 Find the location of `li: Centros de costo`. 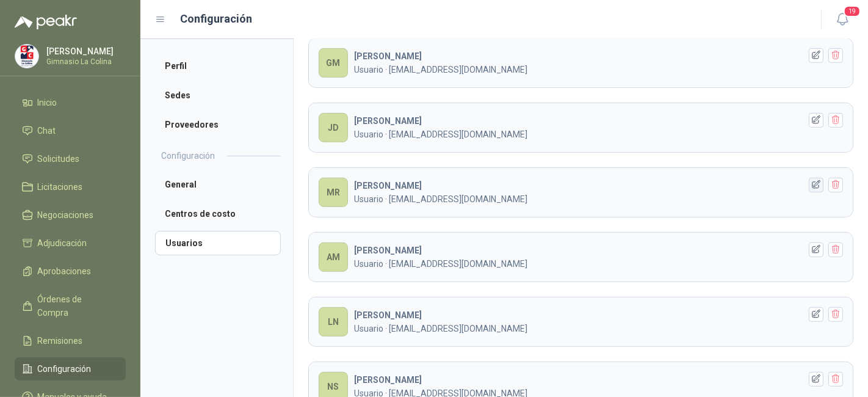

li: Centros de costo is located at coordinates (218, 214).